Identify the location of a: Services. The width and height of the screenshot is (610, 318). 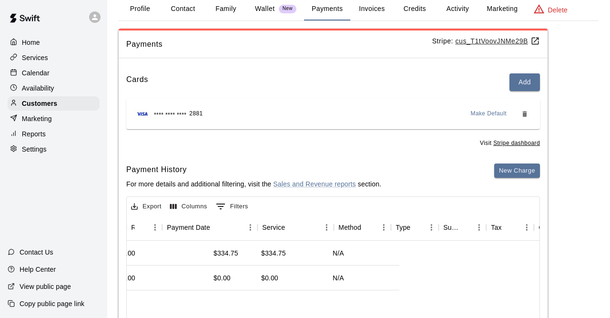
(53, 58).